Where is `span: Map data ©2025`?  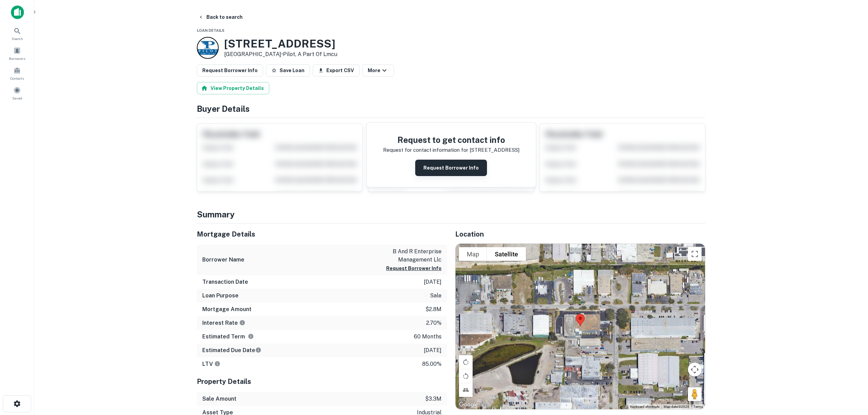 span: Map data ©2025 is located at coordinates (676, 406).